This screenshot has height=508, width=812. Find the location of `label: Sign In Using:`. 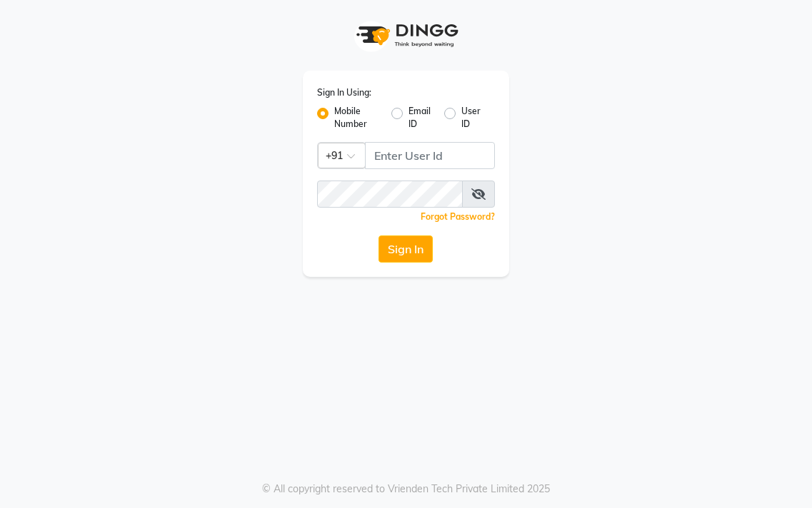

label: Sign In Using: is located at coordinates (344, 92).